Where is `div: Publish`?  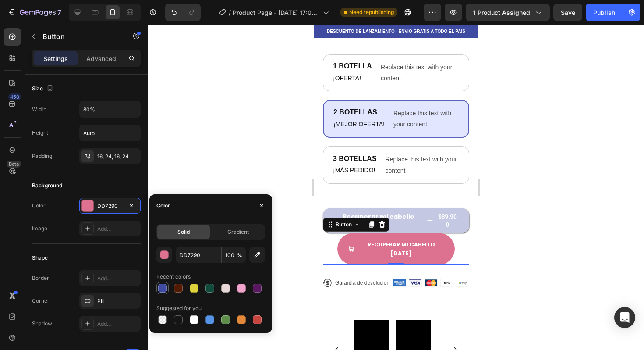 div: Publish is located at coordinates (604, 13).